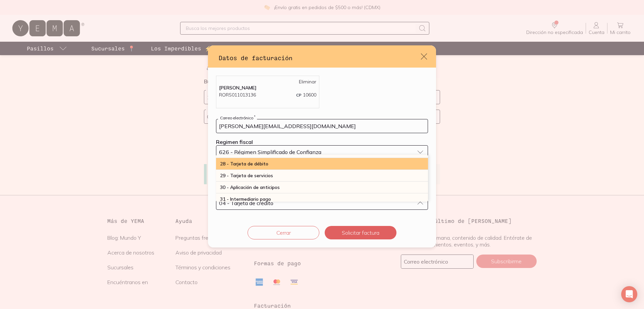  Describe the element at coordinates (237, 118) in the screenshot. I see `label: Correo electrónico` at that location.